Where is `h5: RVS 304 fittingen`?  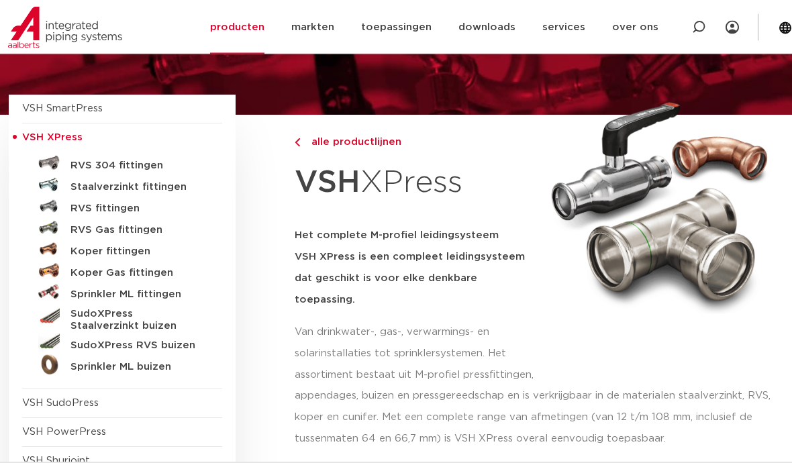 h5: RVS 304 fittingen is located at coordinates (137, 166).